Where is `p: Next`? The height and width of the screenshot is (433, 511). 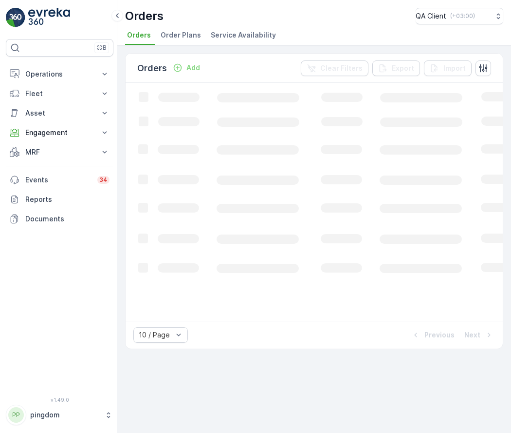 p: Next is located at coordinates (472, 335).